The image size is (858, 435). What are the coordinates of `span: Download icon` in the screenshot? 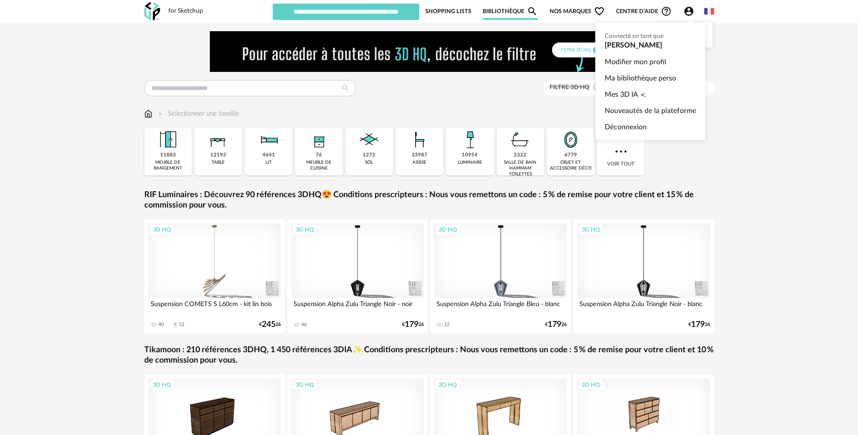 It's located at (175, 325).